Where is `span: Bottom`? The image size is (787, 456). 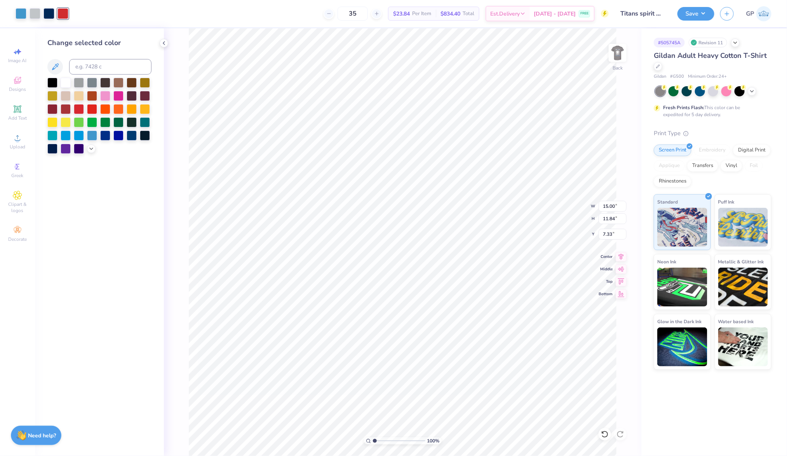 span: Bottom is located at coordinates (606, 294).